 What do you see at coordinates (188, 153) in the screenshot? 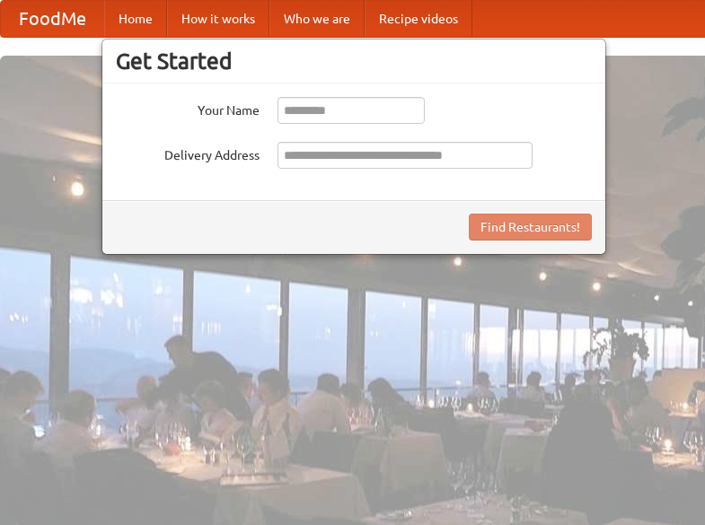
I see `label: Delivery Address` at bounding box center [188, 153].